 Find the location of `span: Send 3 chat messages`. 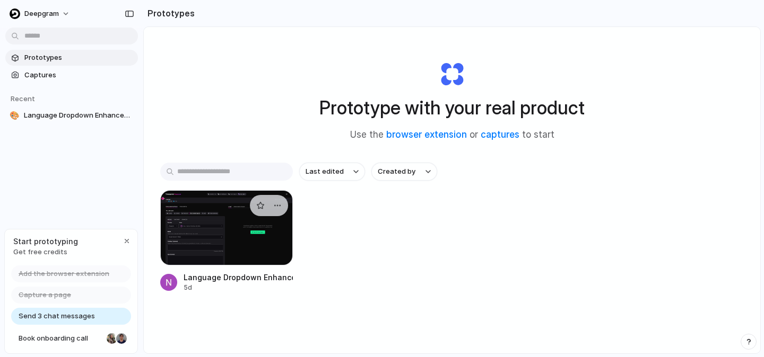

span: Send 3 chat messages is located at coordinates (57, 317).